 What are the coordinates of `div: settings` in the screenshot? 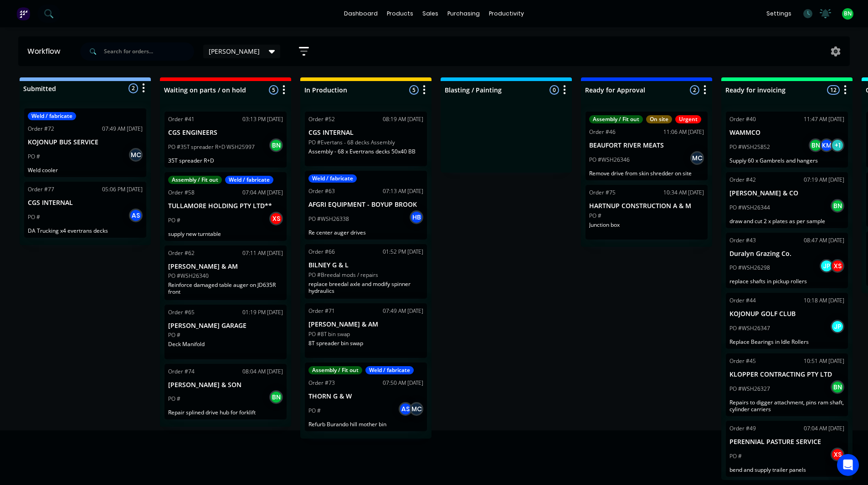 It's located at (778, 14).